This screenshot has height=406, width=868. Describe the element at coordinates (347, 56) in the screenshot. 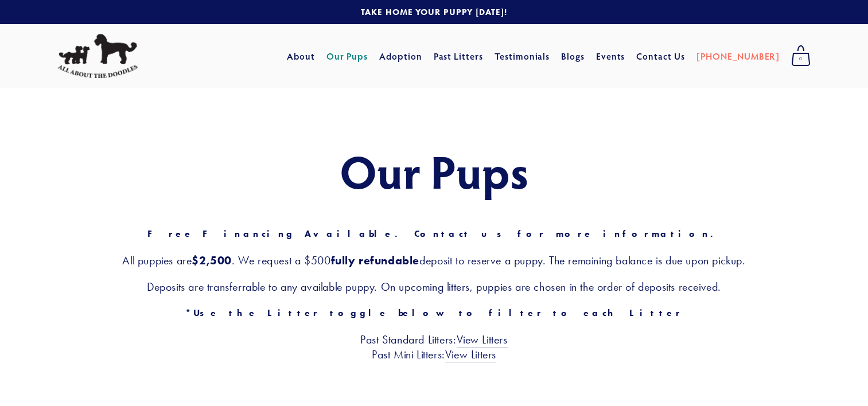

I see `a: Our Pups` at that location.